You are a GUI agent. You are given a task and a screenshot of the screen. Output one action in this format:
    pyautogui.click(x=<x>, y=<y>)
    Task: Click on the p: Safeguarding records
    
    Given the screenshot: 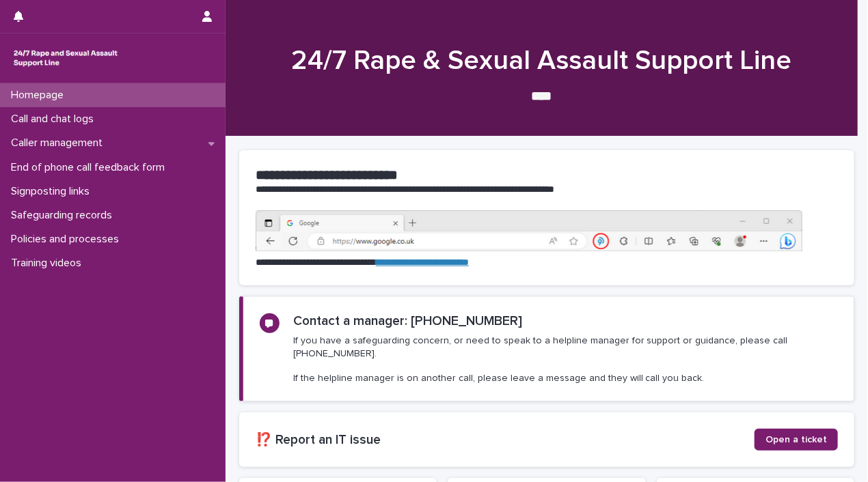 What is the action you would take?
    pyautogui.click(x=65, y=215)
    